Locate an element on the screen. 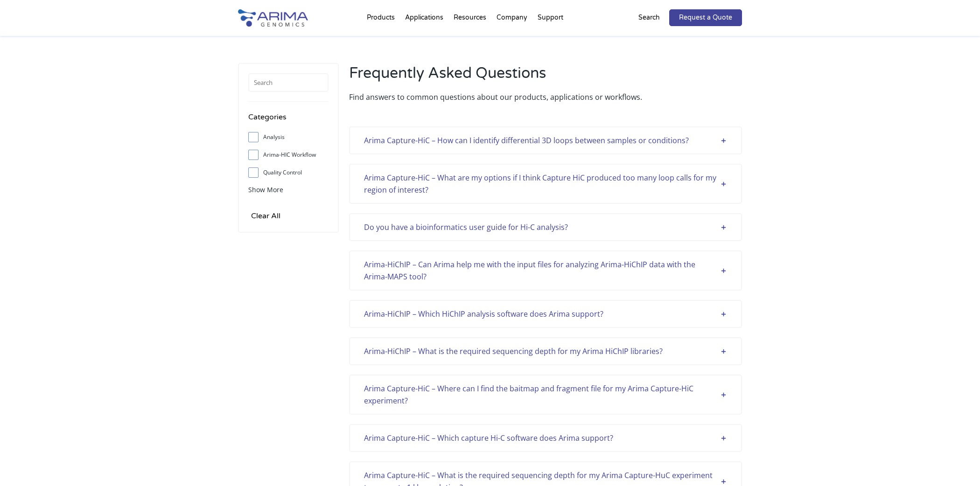  div: Arima Capture-HiC – How can I identify differential 3D loops between samples or conditions? is located at coordinates (546, 141).